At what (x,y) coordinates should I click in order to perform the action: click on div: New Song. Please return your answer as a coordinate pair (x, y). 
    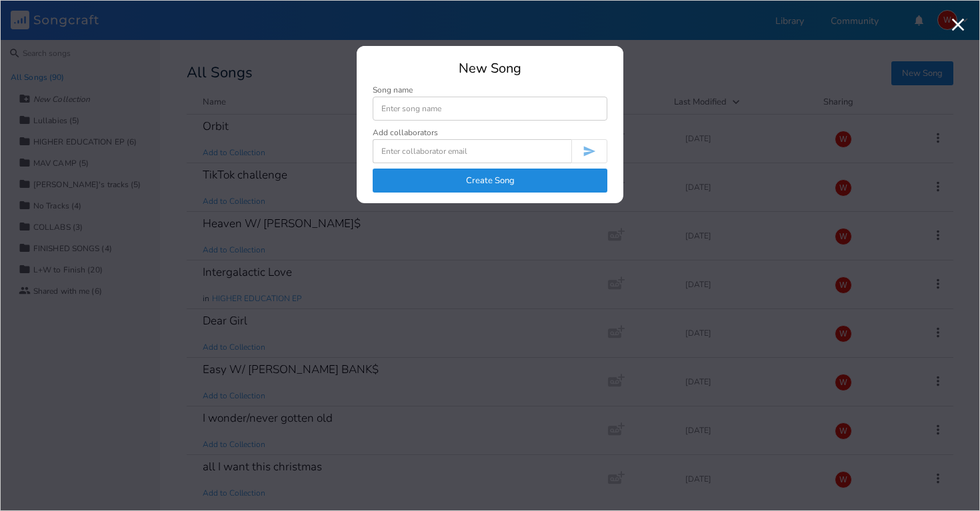
    Looking at the image, I should click on (490, 68).